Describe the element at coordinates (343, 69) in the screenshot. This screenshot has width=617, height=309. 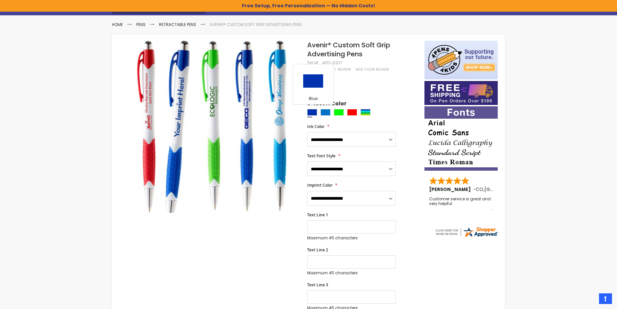
I see `a: 1 Review` at that location.